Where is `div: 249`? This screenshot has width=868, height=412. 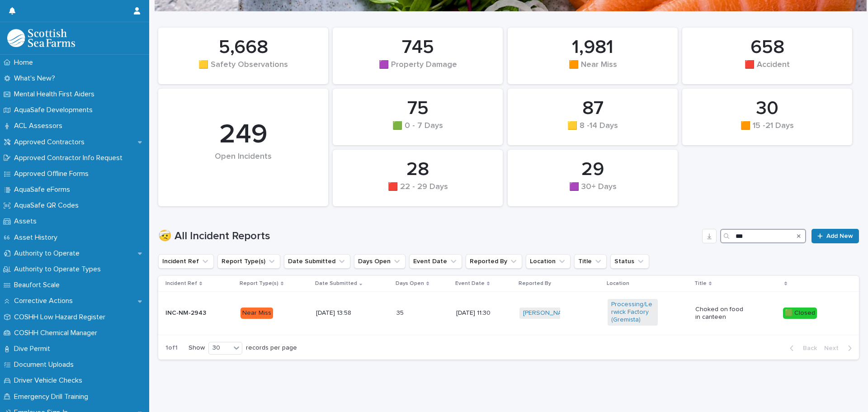 div: 249 is located at coordinates (243, 135).